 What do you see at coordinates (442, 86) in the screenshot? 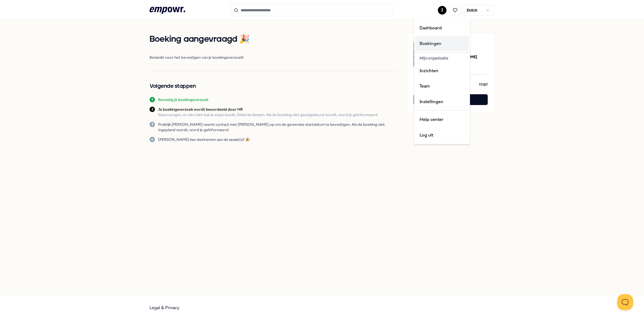
I see `div: Team` at bounding box center [442, 86].